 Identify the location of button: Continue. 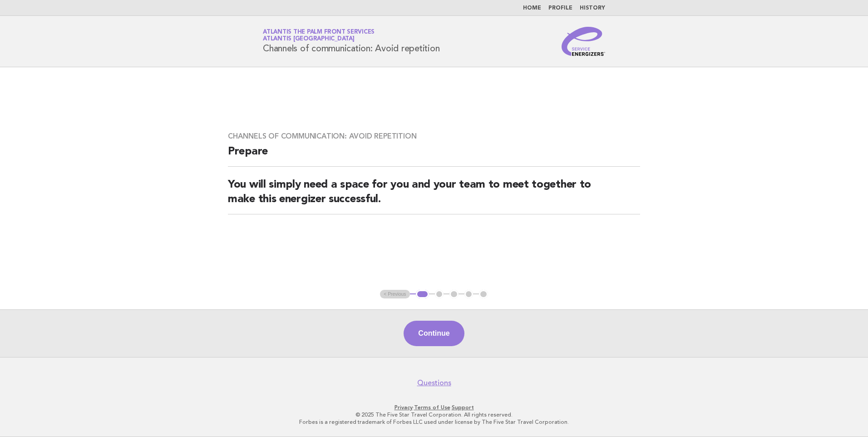
(433, 333).